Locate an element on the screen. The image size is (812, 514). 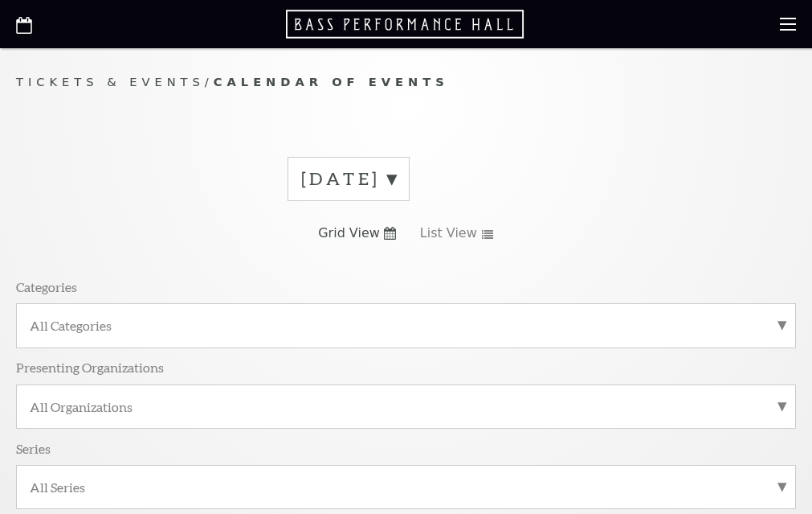
label: All Series is located at coordinates (406, 486).